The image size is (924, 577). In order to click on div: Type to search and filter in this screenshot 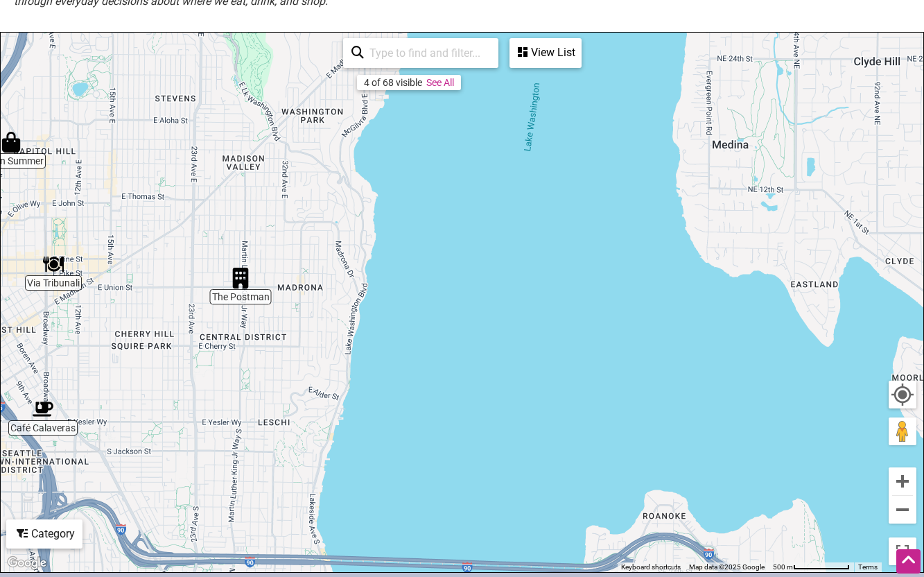, I will do `click(421, 52)`.